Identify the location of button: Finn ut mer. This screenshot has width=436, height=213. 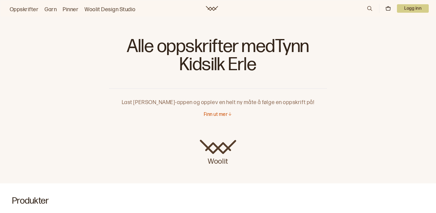
(218, 115).